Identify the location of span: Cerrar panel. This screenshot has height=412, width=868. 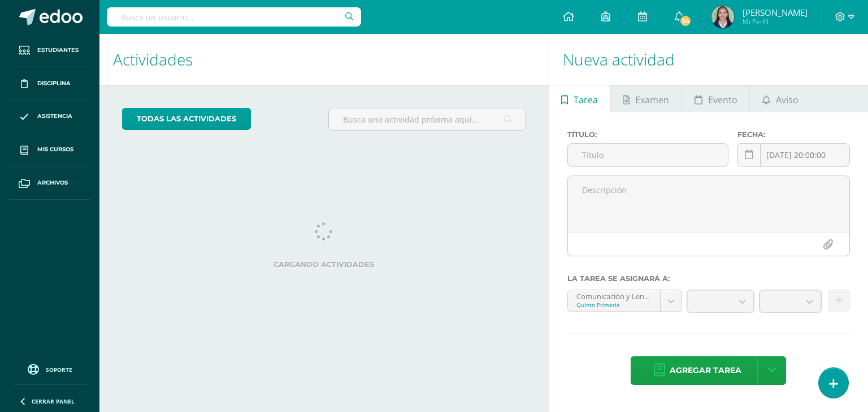
(53, 402).